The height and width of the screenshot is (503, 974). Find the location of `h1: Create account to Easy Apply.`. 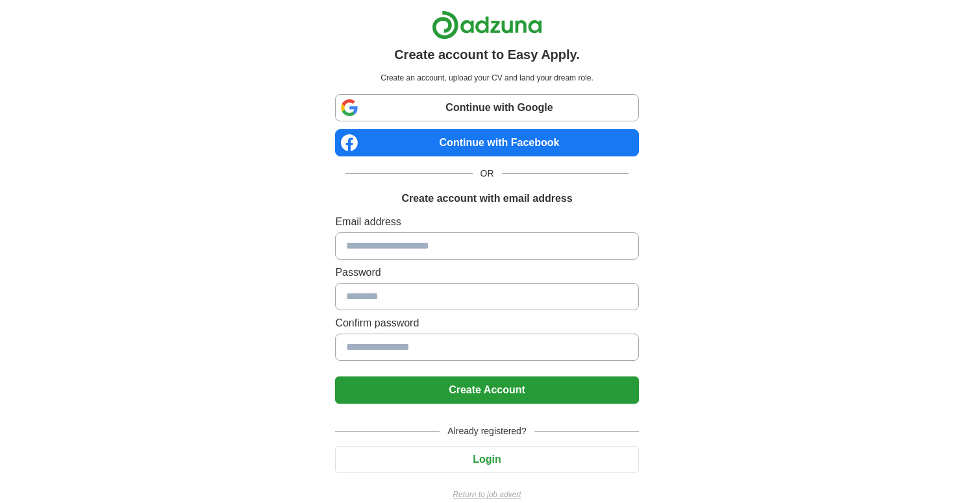

h1: Create account to Easy Apply. is located at coordinates (487, 55).